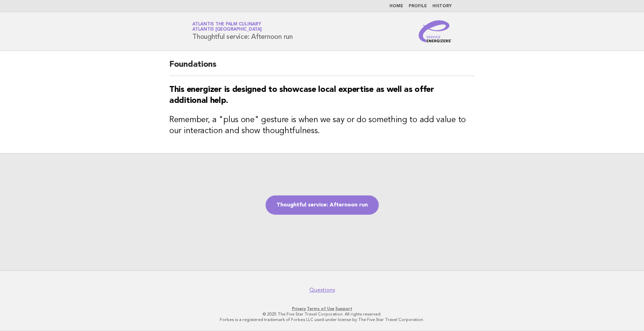 The height and width of the screenshot is (331, 644). Describe the element at coordinates (299, 309) in the screenshot. I see `a: Privacy` at that location.